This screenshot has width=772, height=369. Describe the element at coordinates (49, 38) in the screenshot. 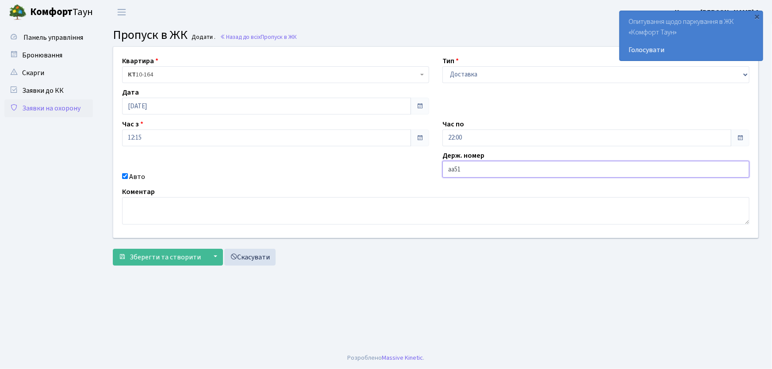

I see `a: Панель управління` at that location.